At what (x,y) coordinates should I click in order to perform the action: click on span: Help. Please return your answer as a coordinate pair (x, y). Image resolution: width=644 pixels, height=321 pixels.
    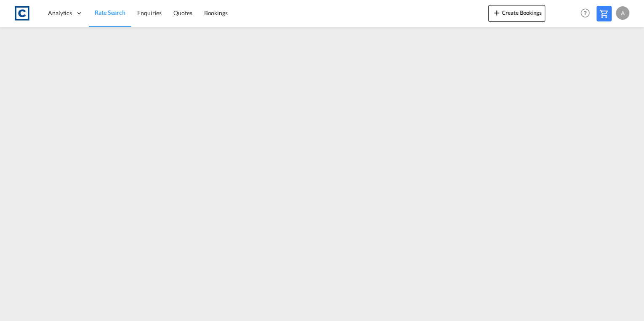
    Looking at the image, I should click on (585, 13).